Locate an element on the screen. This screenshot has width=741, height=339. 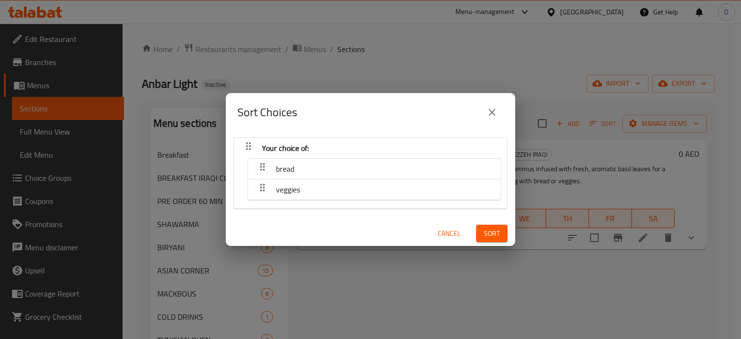
button: veggies is located at coordinates (374, 190).